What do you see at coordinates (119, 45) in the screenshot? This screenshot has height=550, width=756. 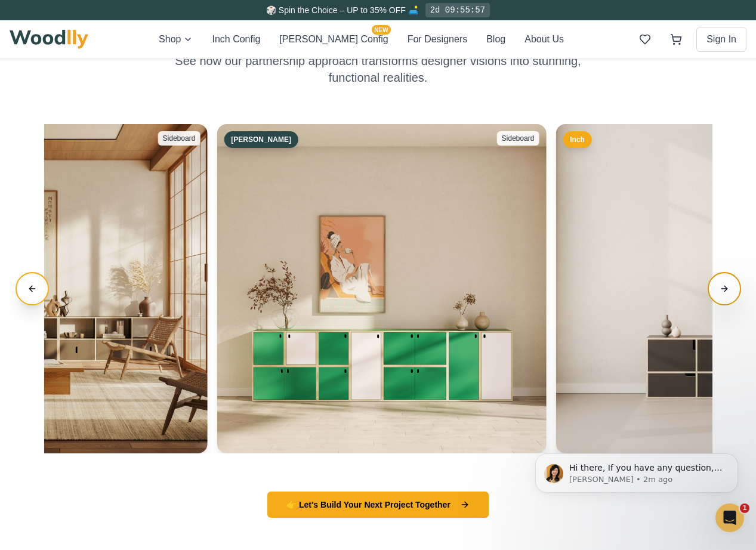 I see `div: message notification from Anna, 2m ago. Hi there, If you have any question, we are right here for...` at bounding box center [119, 45].